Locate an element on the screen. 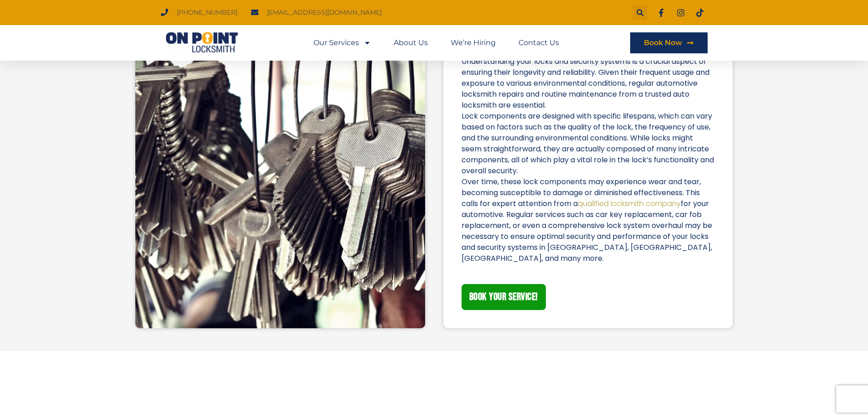 This screenshot has width=868, height=419. a: About Us is located at coordinates (411, 43).